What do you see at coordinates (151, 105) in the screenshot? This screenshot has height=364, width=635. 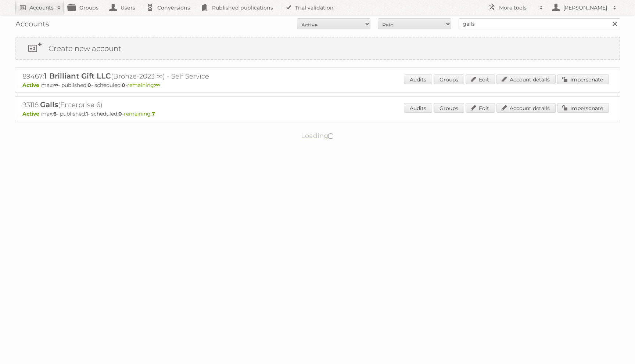 I see `h2: 93118: (Enterprise 6)` at bounding box center [151, 105].